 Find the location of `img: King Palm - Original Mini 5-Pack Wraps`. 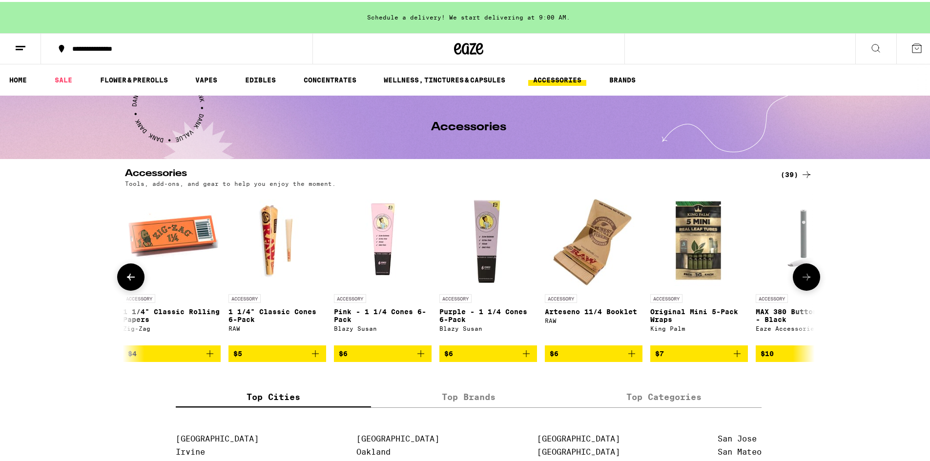

img: King Palm - Original Mini 5-Pack Wraps is located at coordinates (699, 239).